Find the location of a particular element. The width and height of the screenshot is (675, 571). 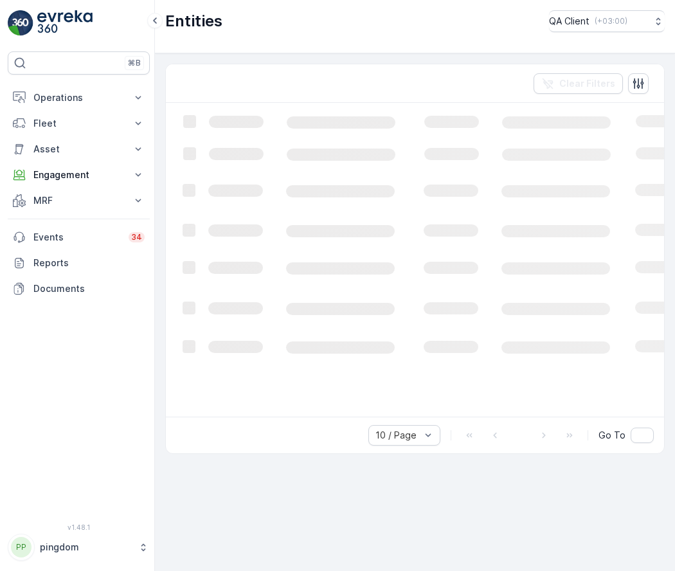

p: Engagement is located at coordinates (78, 175).